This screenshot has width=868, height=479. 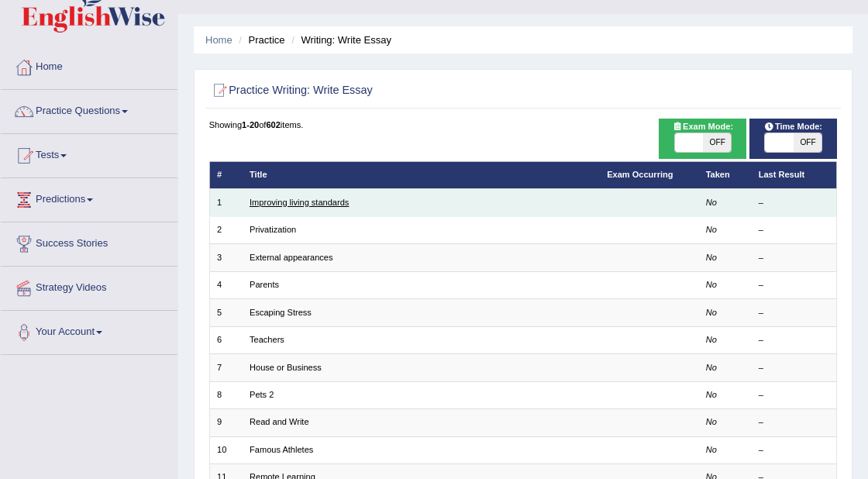 I want to click on li: Writing: Write Essay, so click(x=340, y=39).